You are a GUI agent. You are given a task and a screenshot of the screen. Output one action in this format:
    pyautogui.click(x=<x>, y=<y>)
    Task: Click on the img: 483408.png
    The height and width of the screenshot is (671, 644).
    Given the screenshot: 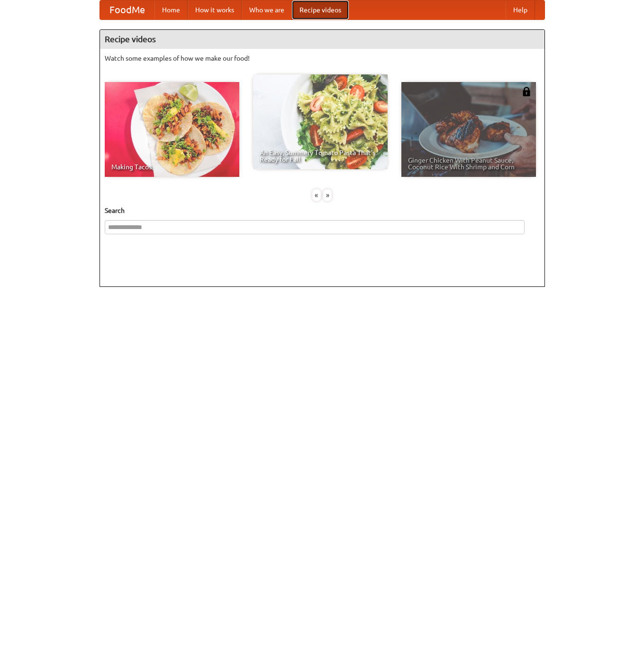 What is the action you would take?
    pyautogui.click(x=527, y=92)
    